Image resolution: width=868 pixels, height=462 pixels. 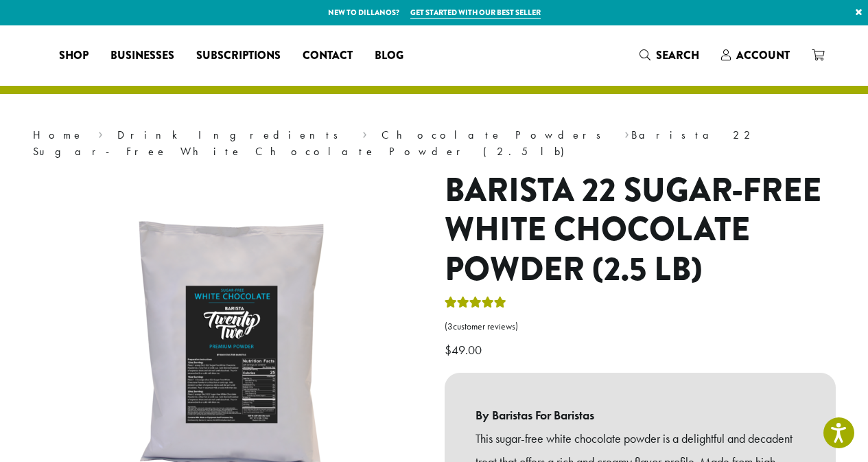 I want to click on div: Rated 5.00 out of 5, so click(x=475, y=304).